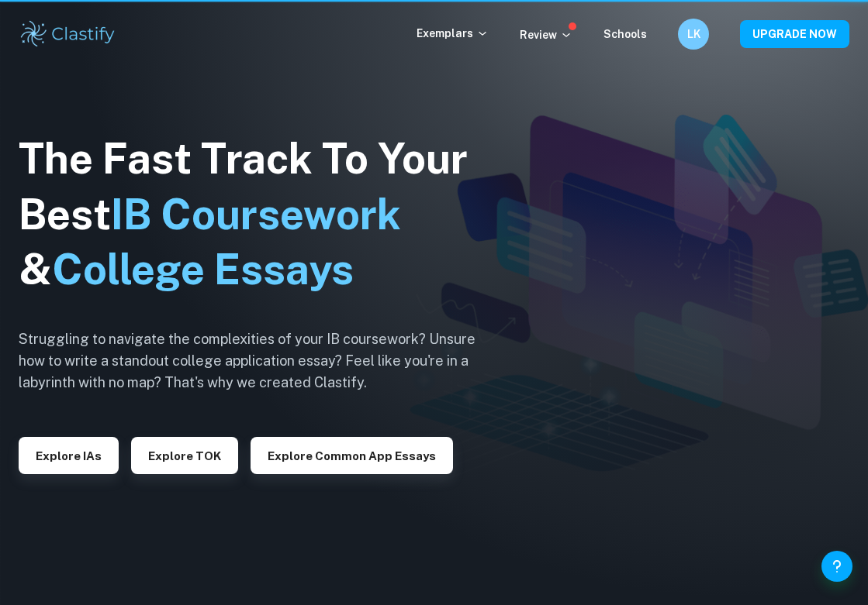  What do you see at coordinates (625, 34) in the screenshot?
I see `a: Schools` at bounding box center [625, 34].